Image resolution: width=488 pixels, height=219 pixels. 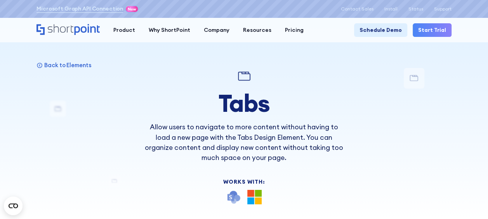 What do you see at coordinates (170, 30) in the screenshot?
I see `a: Why ShortPoint` at bounding box center [170, 30].